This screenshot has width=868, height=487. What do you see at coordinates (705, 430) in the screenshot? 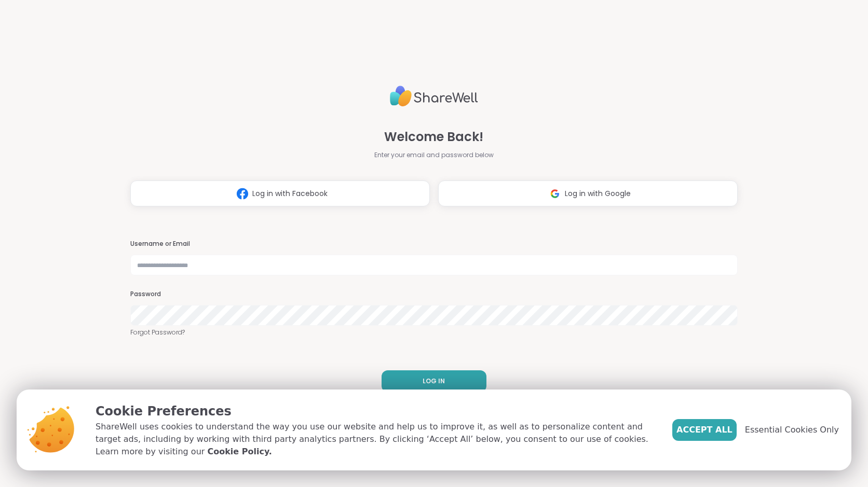
I see `span: Accept All` at bounding box center [705, 430].